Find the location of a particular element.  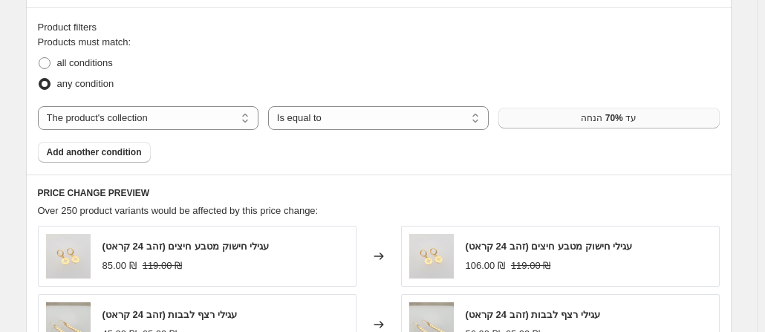

span: Add another condition is located at coordinates (94, 152).